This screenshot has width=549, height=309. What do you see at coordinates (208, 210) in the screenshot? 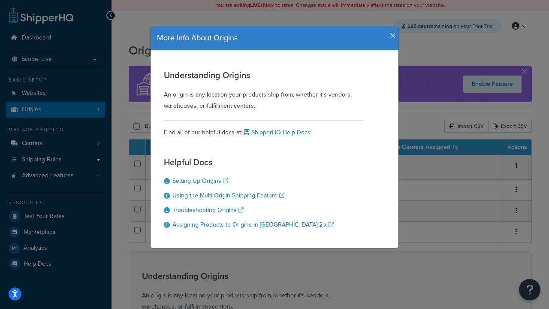
I see `a: Troubleshooting Origins` at bounding box center [208, 210].